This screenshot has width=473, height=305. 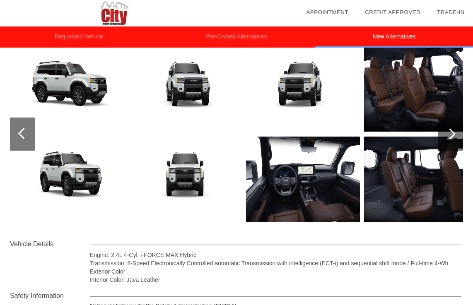 What do you see at coordinates (303, 89) in the screenshot?
I see `img: 18.png` at bounding box center [303, 89].